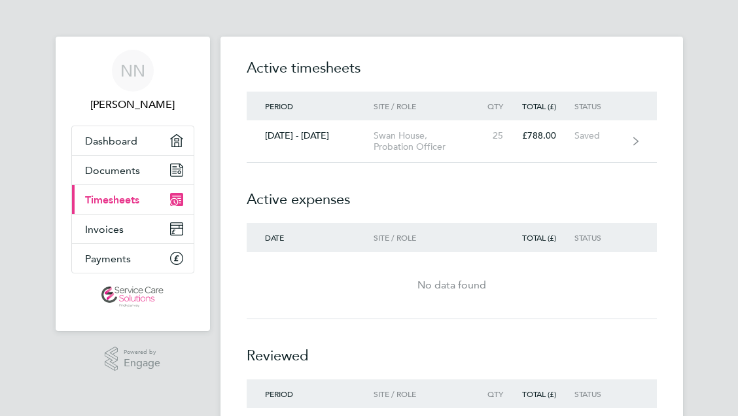  Describe the element at coordinates (603, 135) in the screenshot. I see `div: Saved` at that location.